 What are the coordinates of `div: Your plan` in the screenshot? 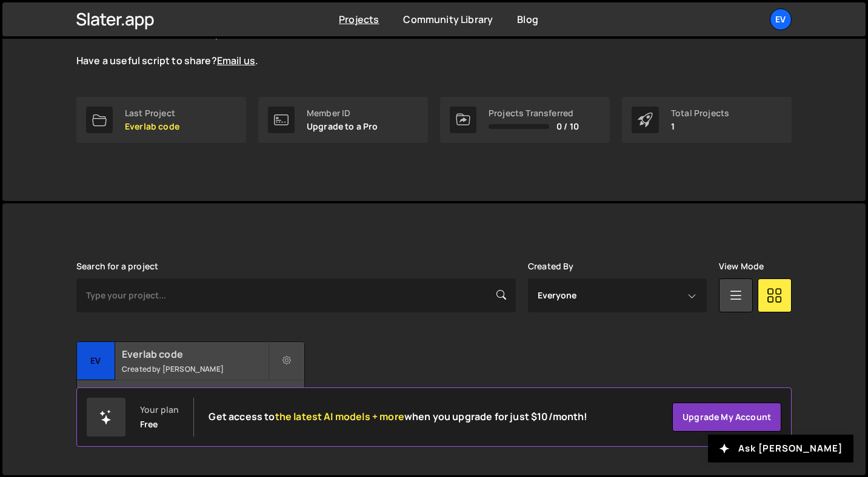 It's located at (160, 410).